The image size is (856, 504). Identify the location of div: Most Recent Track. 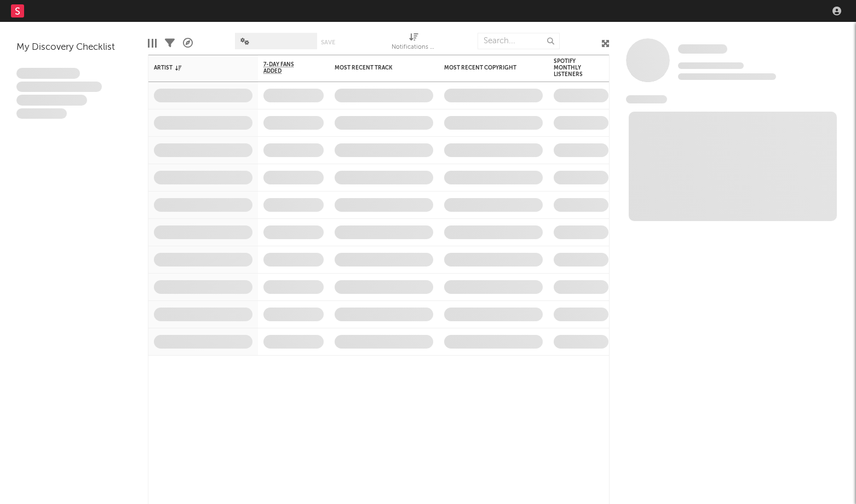
(376, 68).